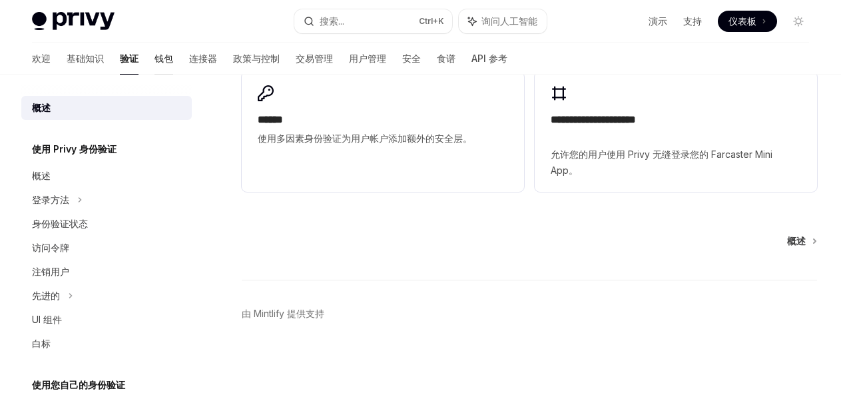 The width and height of the screenshot is (841, 395). Describe the element at coordinates (47, 319) in the screenshot. I see `font: UI 组件` at that location.